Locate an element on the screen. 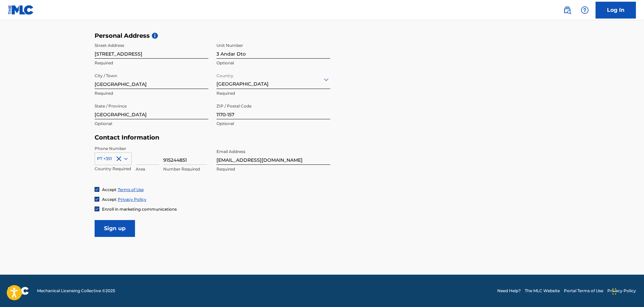 This screenshot has height=307, width=644. div: Help is located at coordinates (585, 10).